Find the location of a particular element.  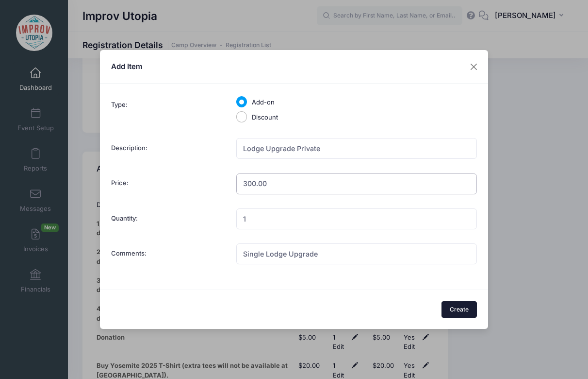

button: Create is located at coordinates (460, 309).